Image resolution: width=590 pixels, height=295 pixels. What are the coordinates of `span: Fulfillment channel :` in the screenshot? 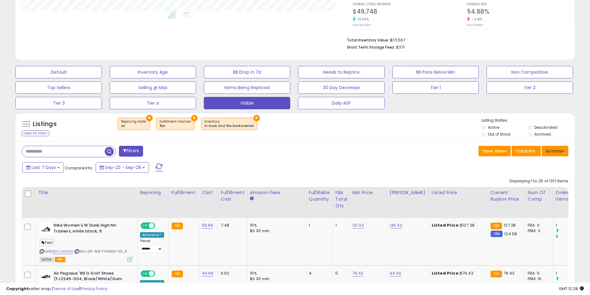 It's located at (175, 124).